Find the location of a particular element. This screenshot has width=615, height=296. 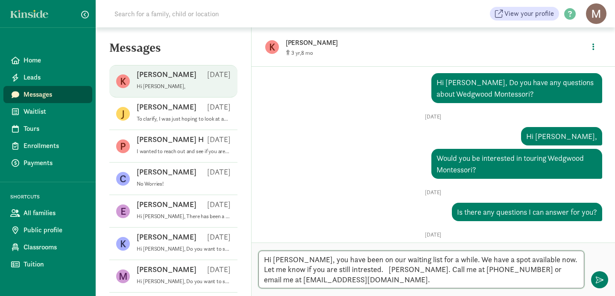

figure: E is located at coordinates (123, 211).